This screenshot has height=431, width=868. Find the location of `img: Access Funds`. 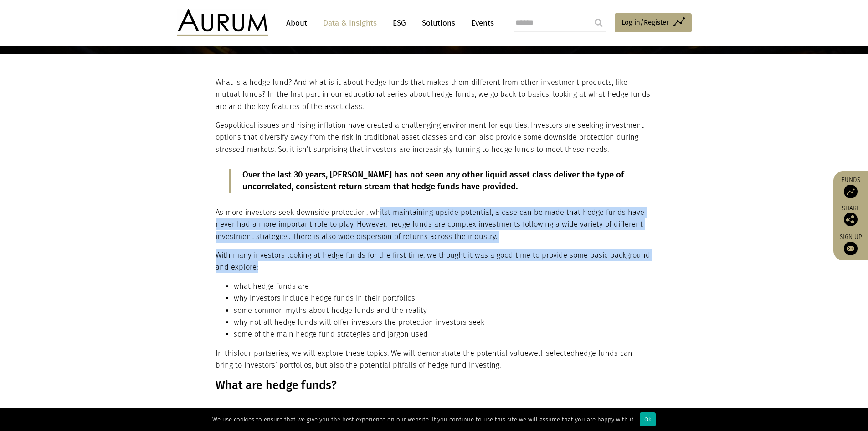

img: Access Funds is located at coordinates (851, 192).